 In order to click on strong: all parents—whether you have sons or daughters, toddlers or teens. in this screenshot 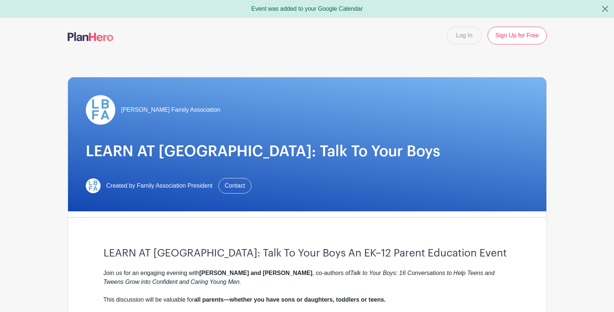, I will do `click(290, 299)`.